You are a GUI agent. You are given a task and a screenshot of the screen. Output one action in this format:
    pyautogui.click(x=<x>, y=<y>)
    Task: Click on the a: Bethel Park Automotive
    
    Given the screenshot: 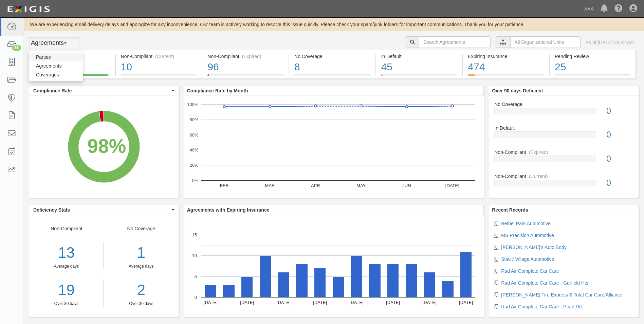 What is the action you would take?
    pyautogui.click(x=526, y=223)
    